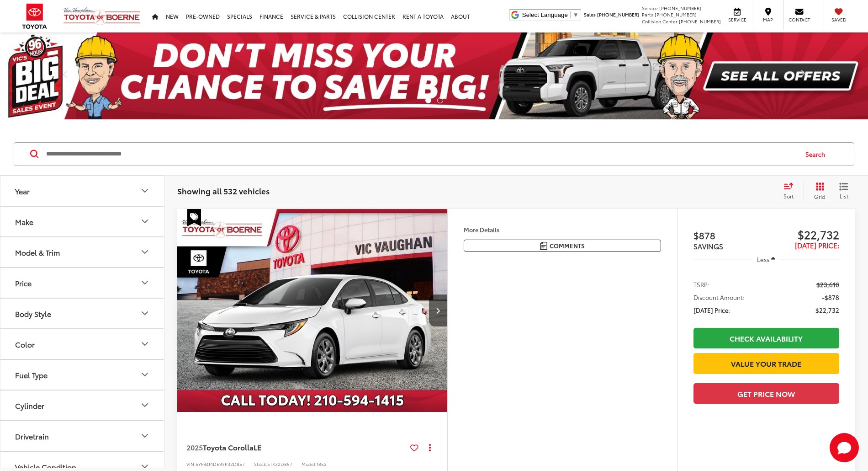 The image size is (868, 471). I want to click on span: LE, so click(257, 447).